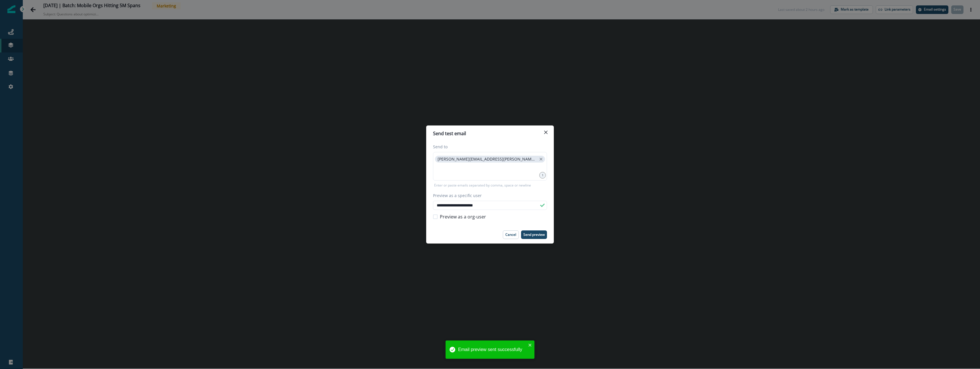  Describe the element at coordinates (545, 132) in the screenshot. I see `button: Close` at that location.